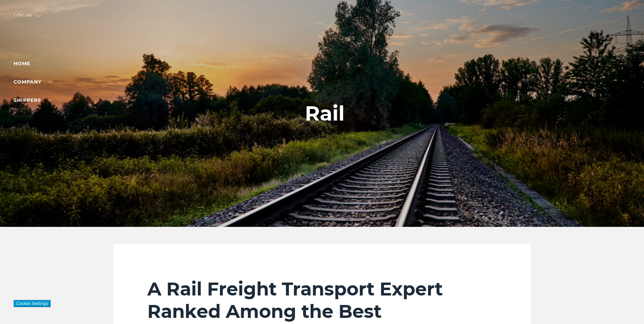  What do you see at coordinates (33, 82) in the screenshot?
I see `a: Company` at bounding box center [33, 82].